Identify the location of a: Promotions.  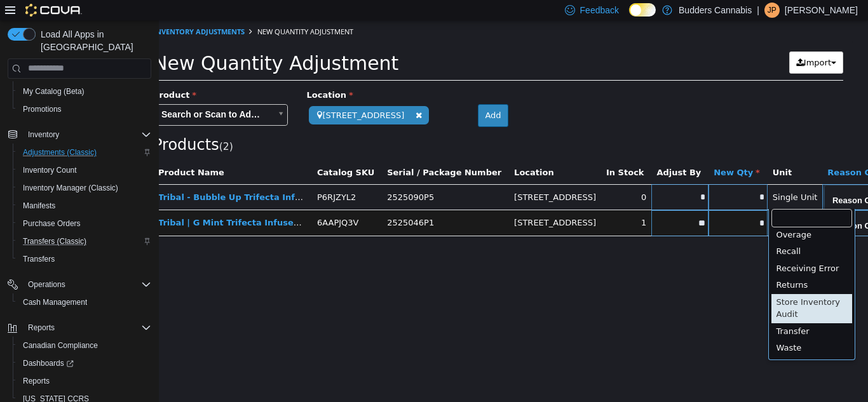
(42, 109).